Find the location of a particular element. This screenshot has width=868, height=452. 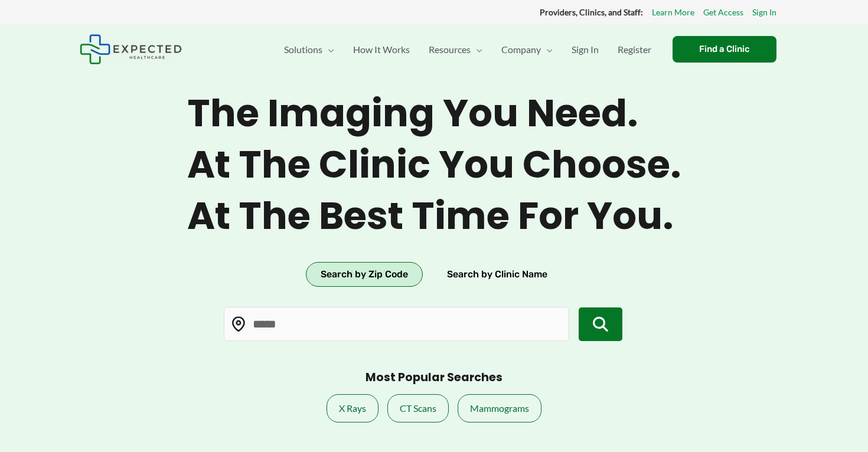

a: ResourcesMenu Toggle is located at coordinates (455, 49).